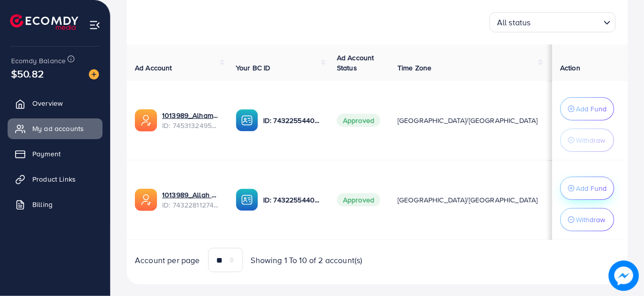 The image size is (644, 296). Describe the element at coordinates (191, 120) in the screenshot. I see `div: <span class='underline'>1013989_Alhamdulillah_1735317642286</span></br>7453132495568388113` at that location.